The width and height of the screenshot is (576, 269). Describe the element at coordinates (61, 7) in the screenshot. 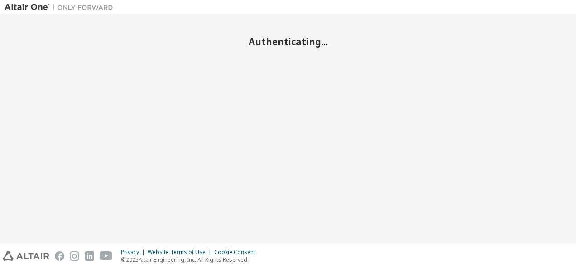

I see `img: Altair One` at that location.